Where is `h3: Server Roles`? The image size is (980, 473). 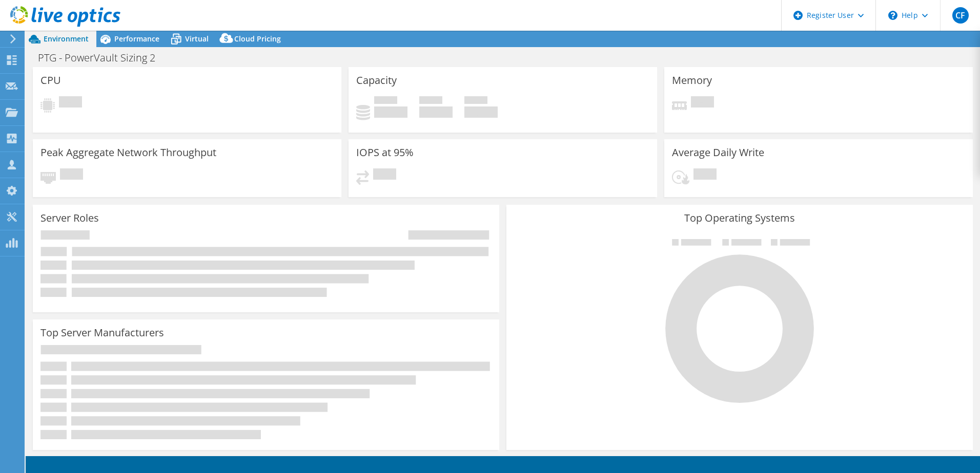 h3: Server Roles is located at coordinates (70, 218).